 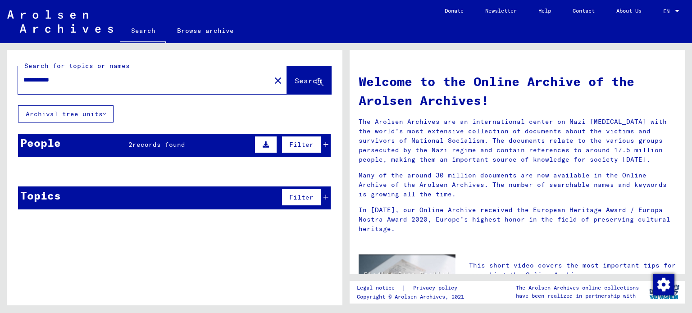 What do you see at coordinates (308, 81) in the screenshot?
I see `span: Search` at bounding box center [308, 81].